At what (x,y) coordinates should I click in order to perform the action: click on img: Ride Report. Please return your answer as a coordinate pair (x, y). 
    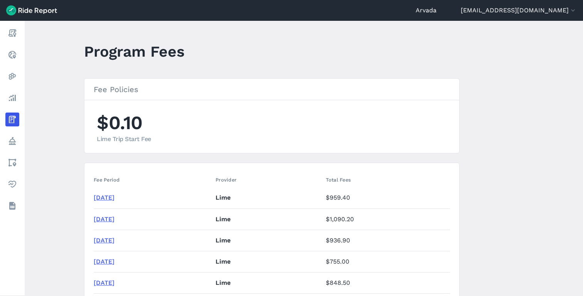
    Looking at the image, I should click on (32, 10).